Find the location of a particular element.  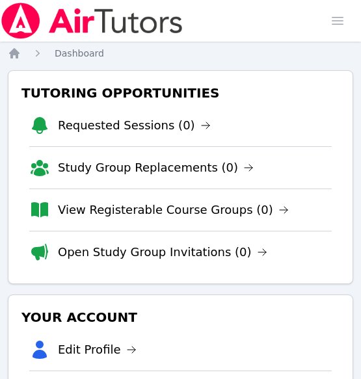

h3: Tutoring Opportunities is located at coordinates (180, 93).